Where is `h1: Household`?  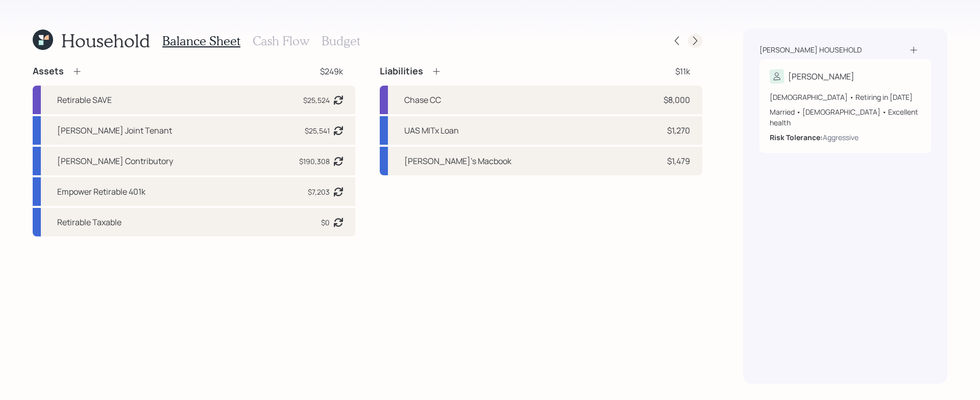 h1: Household is located at coordinates (105, 40).